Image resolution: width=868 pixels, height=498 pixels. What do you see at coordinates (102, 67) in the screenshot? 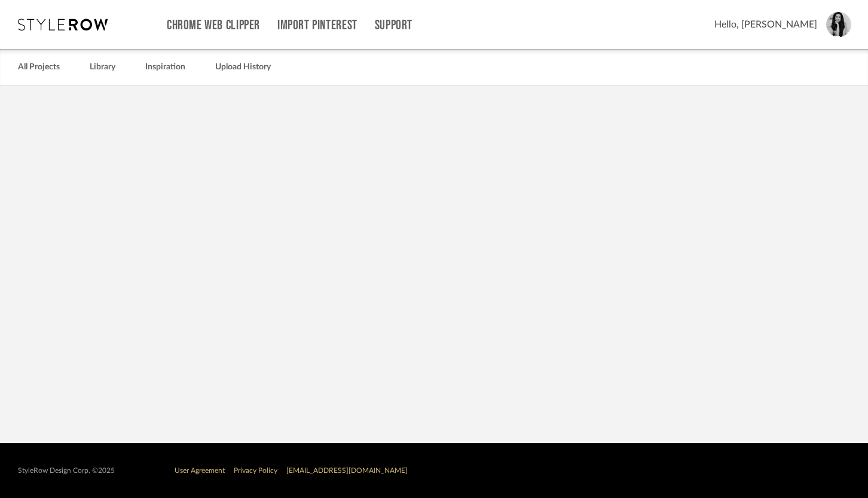
I see `a: Library` at bounding box center [102, 67].